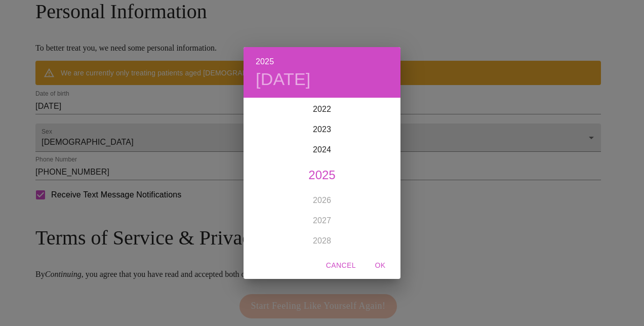 The height and width of the screenshot is (326, 644). Describe the element at coordinates (380, 265) in the screenshot. I see `span: OK` at that location.